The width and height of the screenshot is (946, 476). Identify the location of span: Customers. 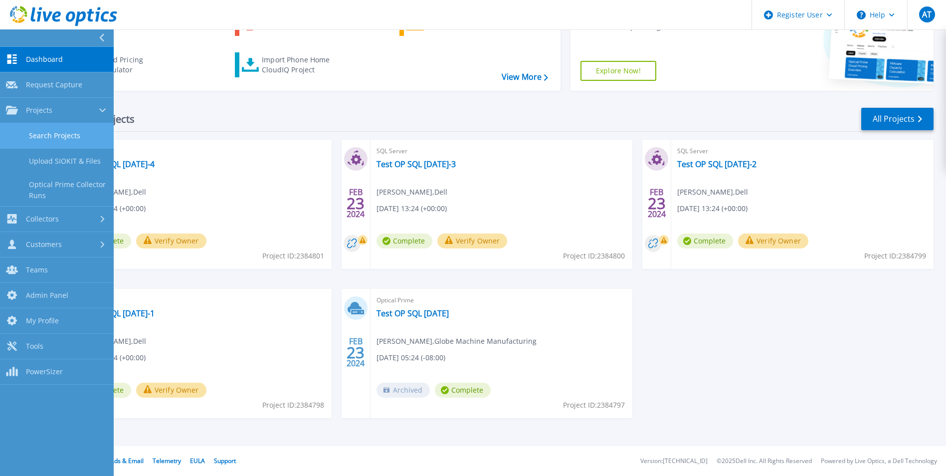
(44, 244).